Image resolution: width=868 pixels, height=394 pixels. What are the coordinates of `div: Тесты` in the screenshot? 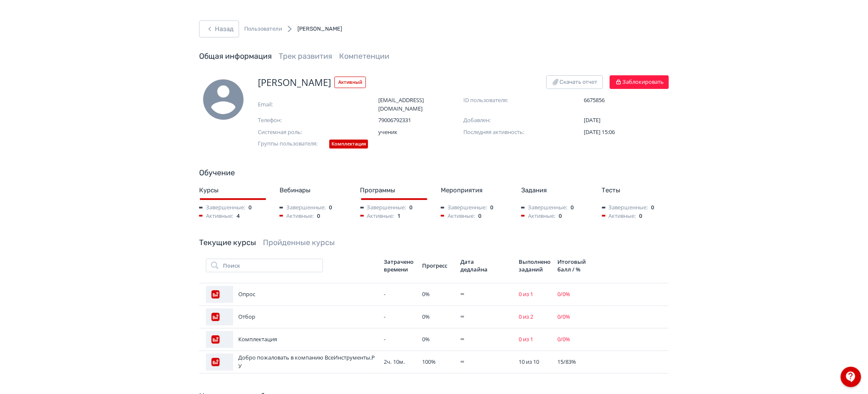 It's located at (635, 190).